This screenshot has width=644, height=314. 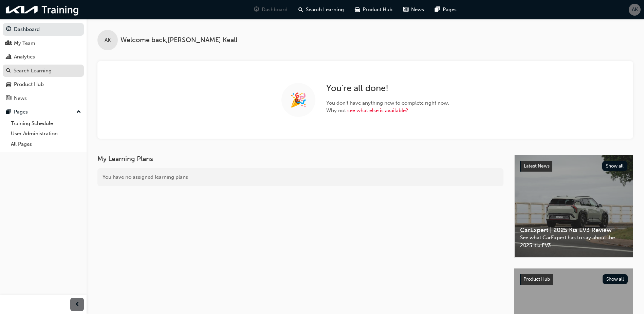 I want to click on span: up-icon, so click(x=79, y=112).